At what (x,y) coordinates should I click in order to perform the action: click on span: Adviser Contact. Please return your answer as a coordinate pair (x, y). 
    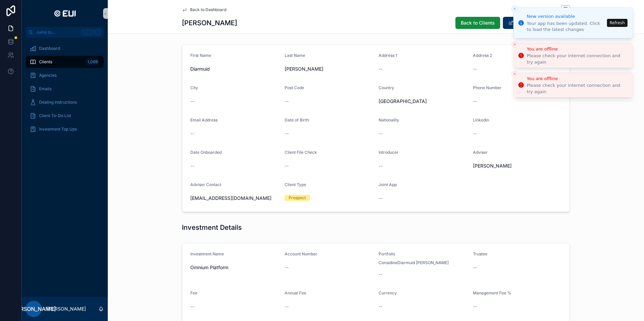
    Looking at the image, I should click on (206, 184).